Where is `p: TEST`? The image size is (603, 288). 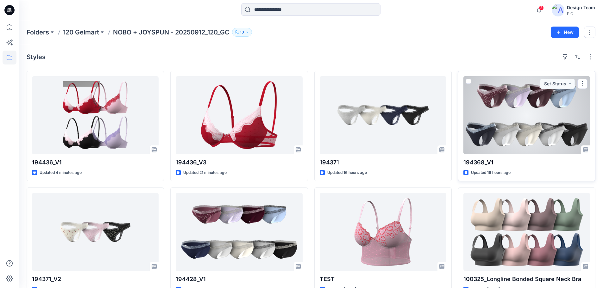 p: TEST is located at coordinates (383, 279).